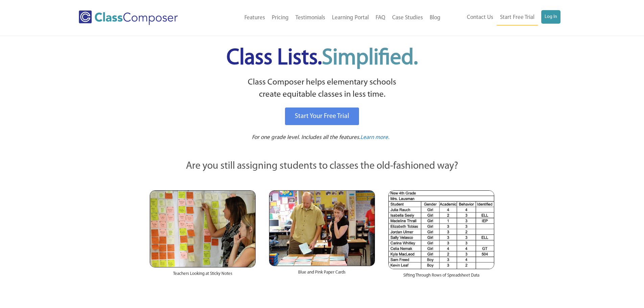  Describe the element at coordinates (306, 137) in the screenshot. I see `span: For one grade level. Includes all the features.` at that location.